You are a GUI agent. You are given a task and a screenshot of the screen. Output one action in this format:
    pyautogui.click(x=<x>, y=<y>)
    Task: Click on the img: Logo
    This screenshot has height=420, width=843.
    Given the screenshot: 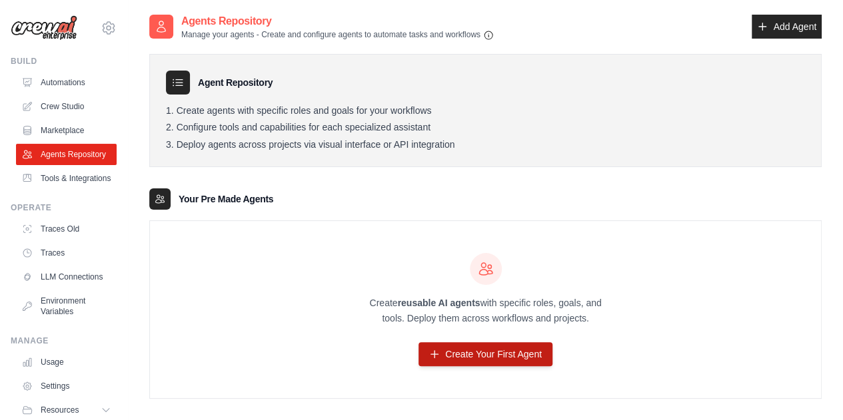 What is the action you would take?
    pyautogui.click(x=44, y=28)
    